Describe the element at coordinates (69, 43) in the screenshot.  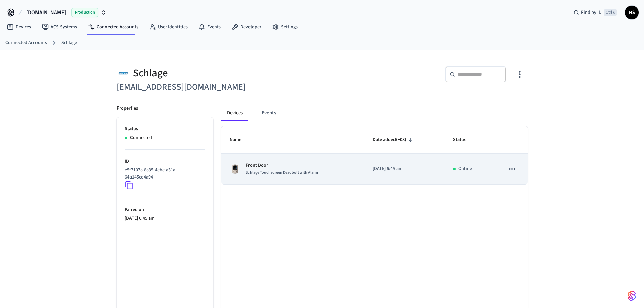
I see `a: Schlage` at that location.